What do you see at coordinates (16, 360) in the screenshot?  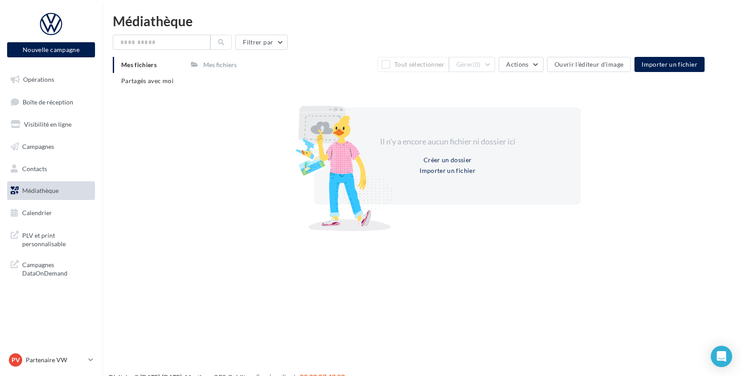 I see `span: PV` at bounding box center [16, 360].